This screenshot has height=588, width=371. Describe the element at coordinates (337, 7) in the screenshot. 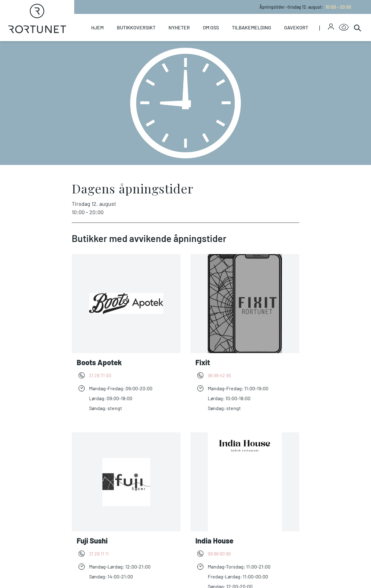

I see `a: 10:00 - 20:00` at that location.